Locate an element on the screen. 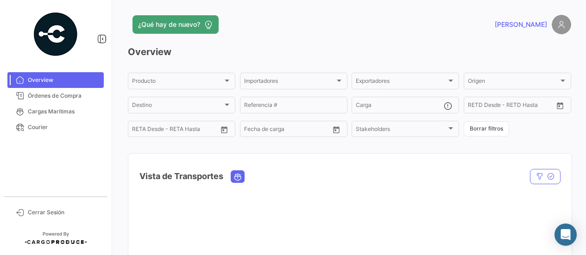 This screenshot has height=255, width=586. span: Exportadores is located at coordinates (401, 82).